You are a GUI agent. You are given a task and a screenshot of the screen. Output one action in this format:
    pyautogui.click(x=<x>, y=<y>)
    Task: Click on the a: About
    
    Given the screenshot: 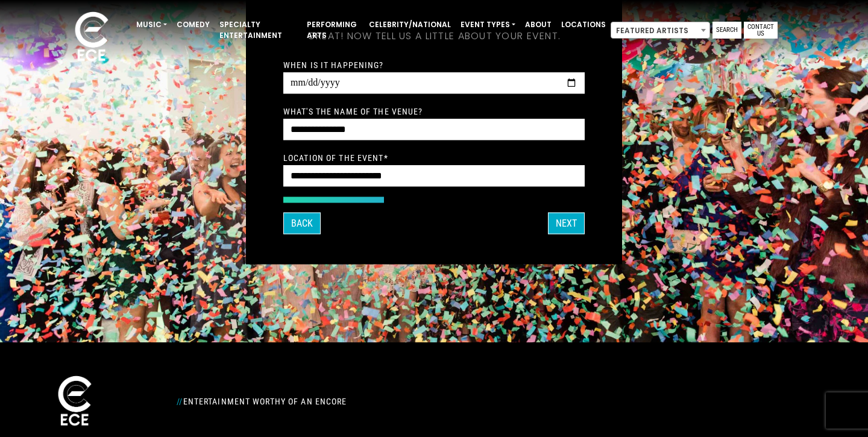 What is the action you would take?
    pyautogui.click(x=538, y=25)
    